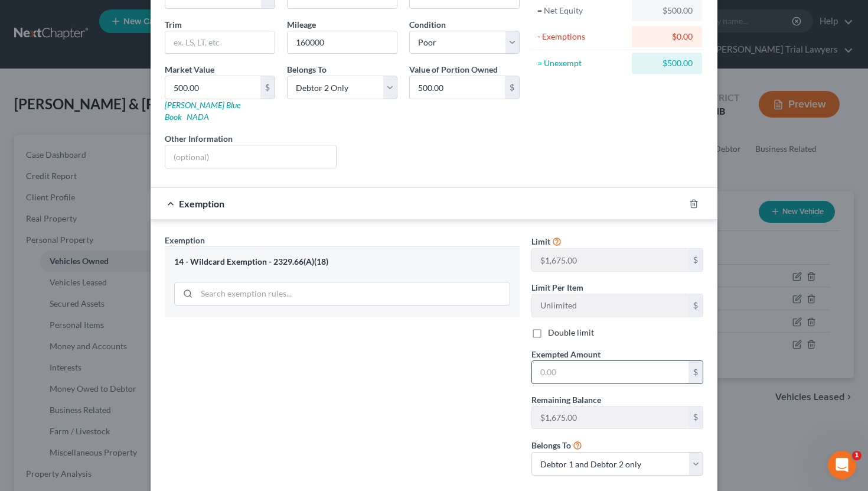 This screenshot has height=491, width=868. Describe the element at coordinates (566, 354) in the screenshot. I see `span: Exempted Amount` at that location.